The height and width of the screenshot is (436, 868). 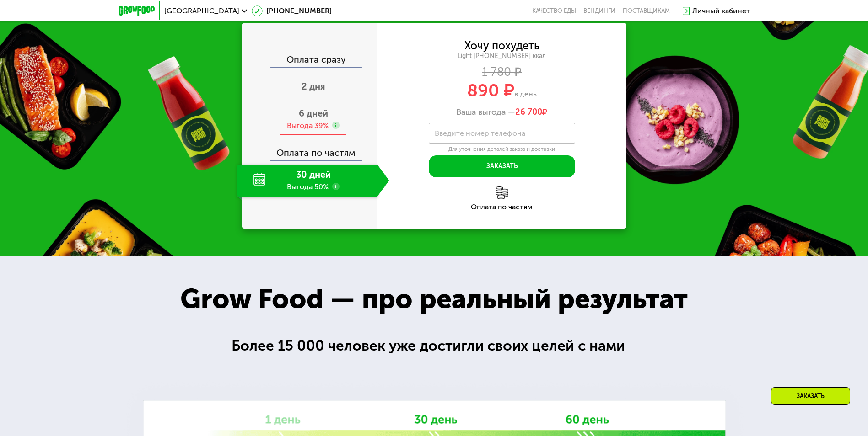 I want to click on span: 2 дня, so click(x=314, y=86).